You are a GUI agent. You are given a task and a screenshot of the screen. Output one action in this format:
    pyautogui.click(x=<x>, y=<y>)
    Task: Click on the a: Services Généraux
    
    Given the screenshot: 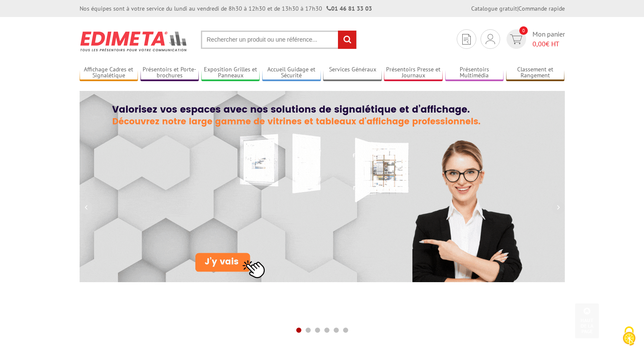 What is the action you would take?
    pyautogui.click(x=353, y=72)
    